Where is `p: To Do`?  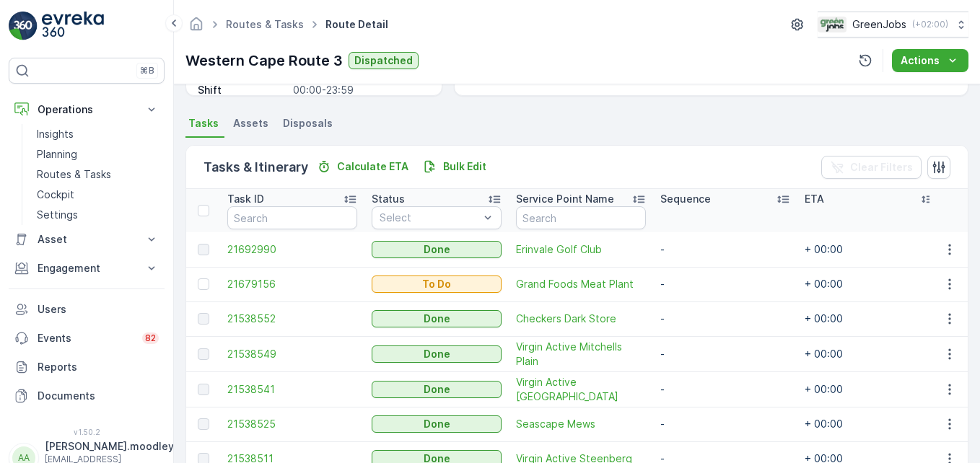
p: To Do is located at coordinates (437, 284).